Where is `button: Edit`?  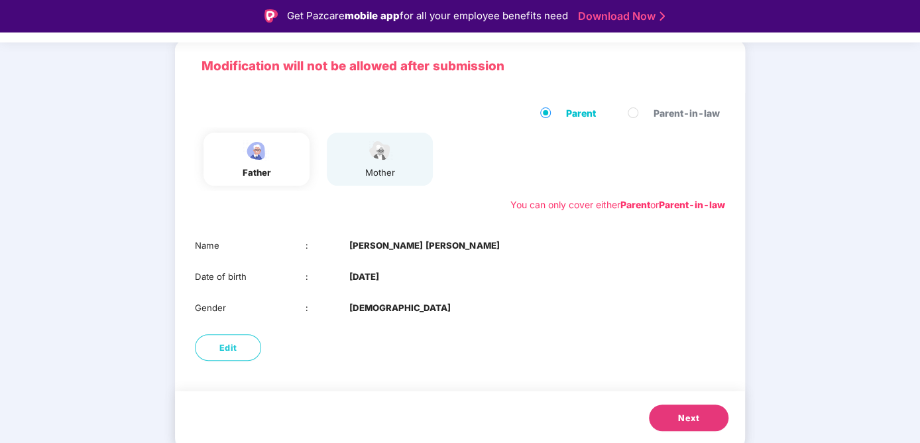
button: Edit is located at coordinates (228, 347).